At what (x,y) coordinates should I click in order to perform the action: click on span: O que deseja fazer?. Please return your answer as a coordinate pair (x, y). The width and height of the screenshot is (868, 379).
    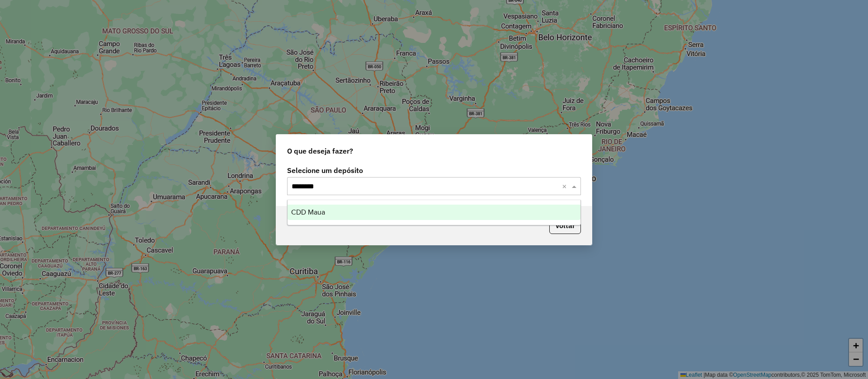
    Looking at the image, I should click on (320, 151).